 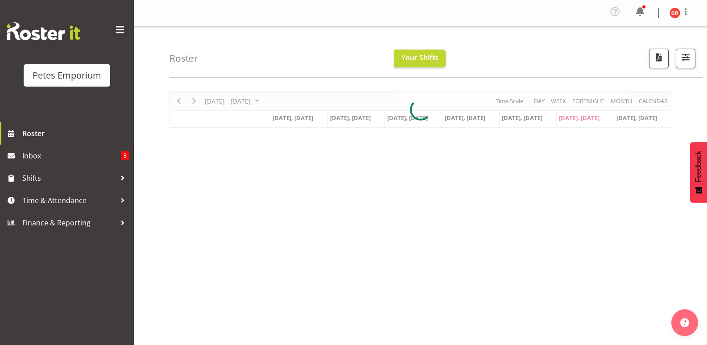 I want to click on img: help-xxl-2.png, so click(x=685, y=323).